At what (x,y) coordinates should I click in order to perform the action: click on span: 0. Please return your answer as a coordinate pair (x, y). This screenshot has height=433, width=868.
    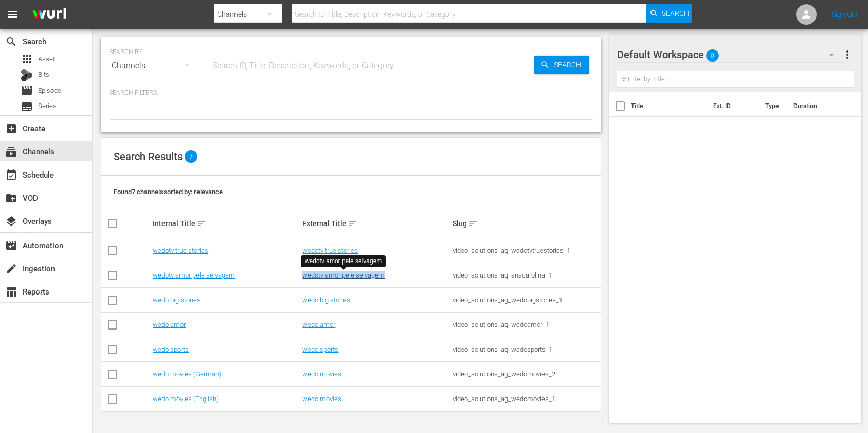
    Looking at the image, I should click on (712, 55).